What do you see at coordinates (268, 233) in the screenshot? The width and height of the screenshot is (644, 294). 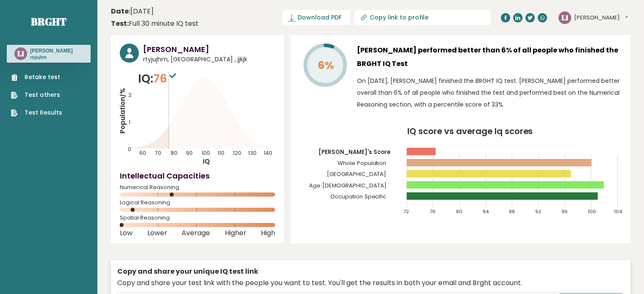 I see `span: High` at bounding box center [268, 233].